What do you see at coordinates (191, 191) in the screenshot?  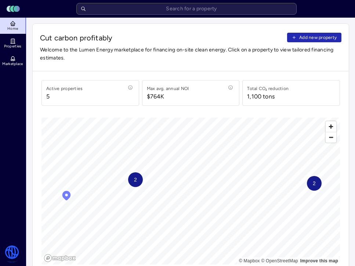 I see `canvas: Map` at bounding box center [191, 191].